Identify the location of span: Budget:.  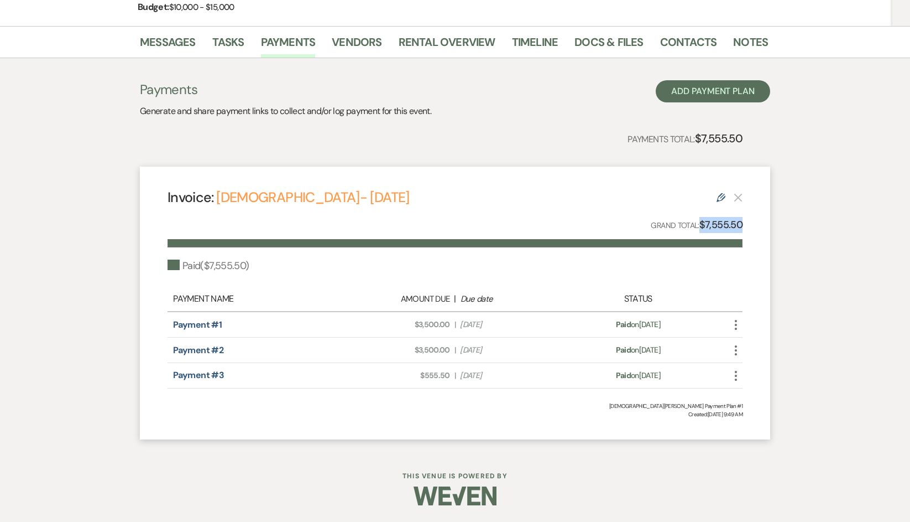
(153, 7).